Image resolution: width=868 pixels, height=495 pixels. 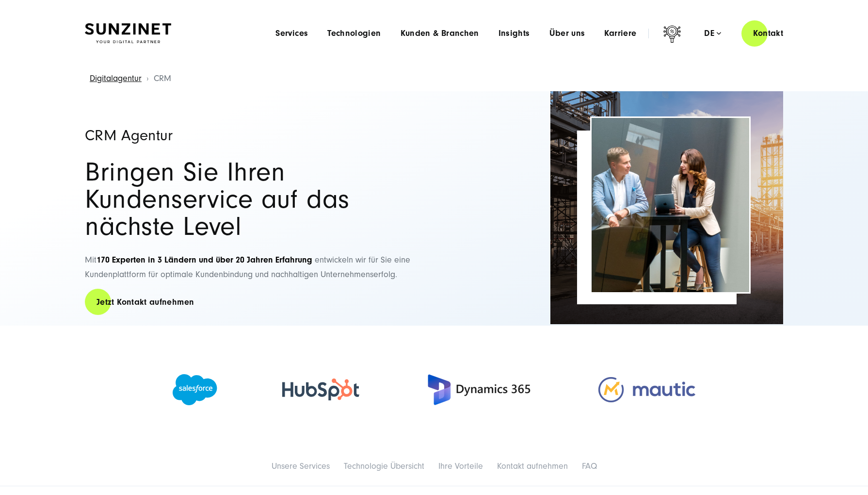 What do you see at coordinates (301, 466) in the screenshot?
I see `a: Unsere Services` at bounding box center [301, 466].